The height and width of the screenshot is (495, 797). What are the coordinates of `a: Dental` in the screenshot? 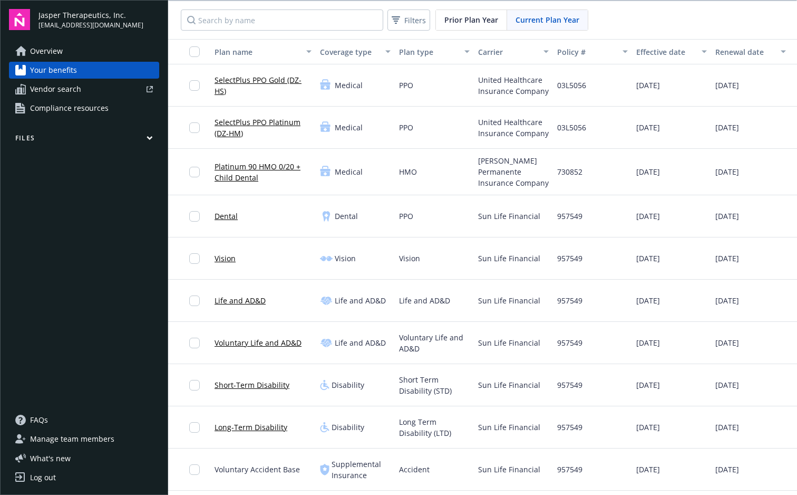 It's located at (226, 216).